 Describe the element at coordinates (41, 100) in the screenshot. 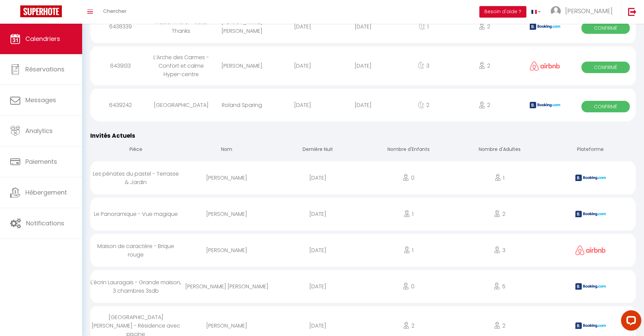

I see `span: Messages` at that location.